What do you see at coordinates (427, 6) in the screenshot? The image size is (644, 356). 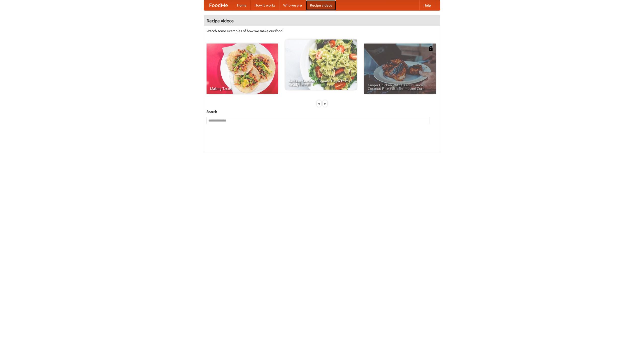 I see `a: Help` at bounding box center [427, 6].